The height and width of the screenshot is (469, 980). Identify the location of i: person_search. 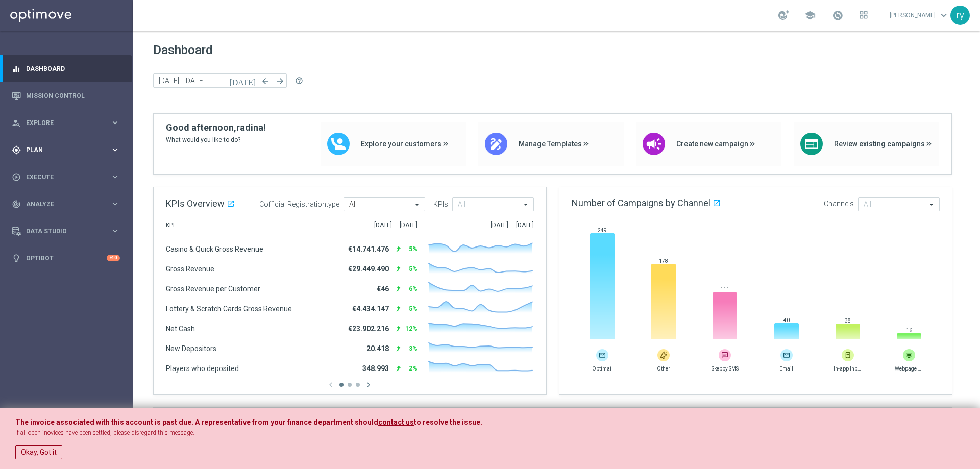
(16, 123).